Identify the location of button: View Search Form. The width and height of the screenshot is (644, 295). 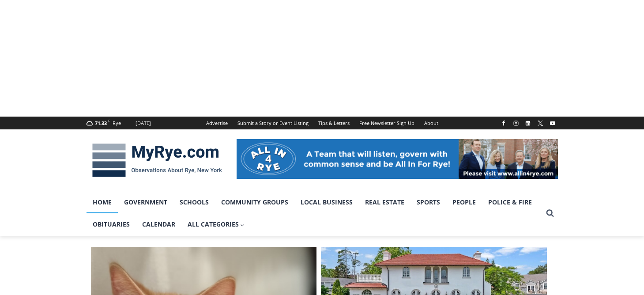
(550, 213).